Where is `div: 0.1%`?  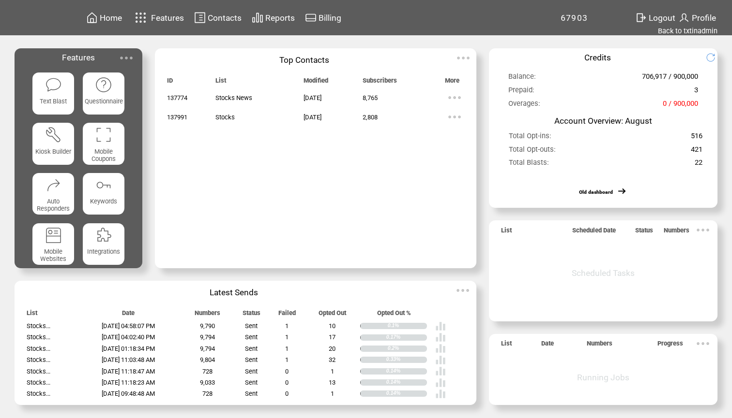
div: 0.1% is located at coordinates (407, 326).